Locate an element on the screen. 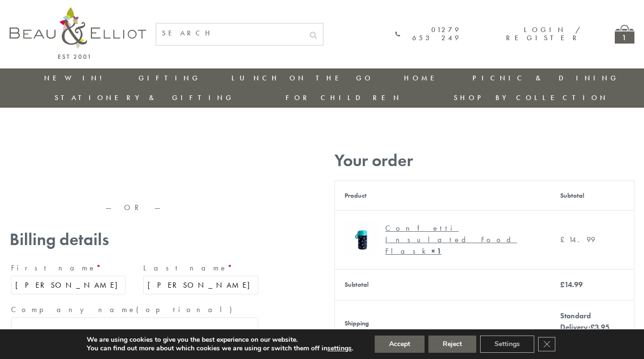 This screenshot has width=644, height=359. label: Standard Delivery: is located at coordinates (585, 321).